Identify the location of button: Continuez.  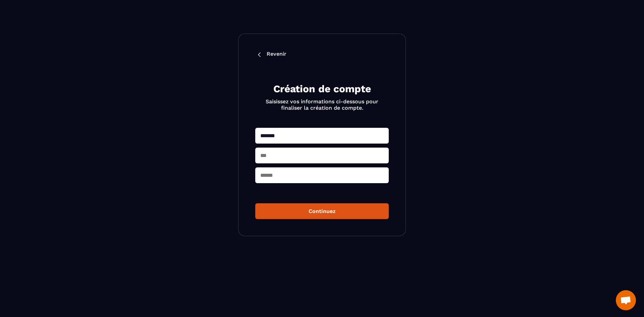
(322, 211).